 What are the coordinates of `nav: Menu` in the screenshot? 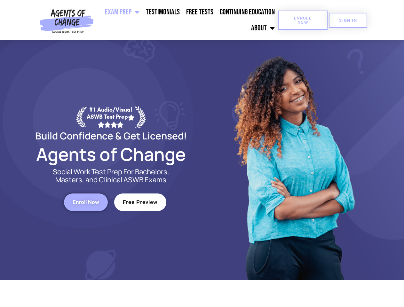 It's located at (187, 20).